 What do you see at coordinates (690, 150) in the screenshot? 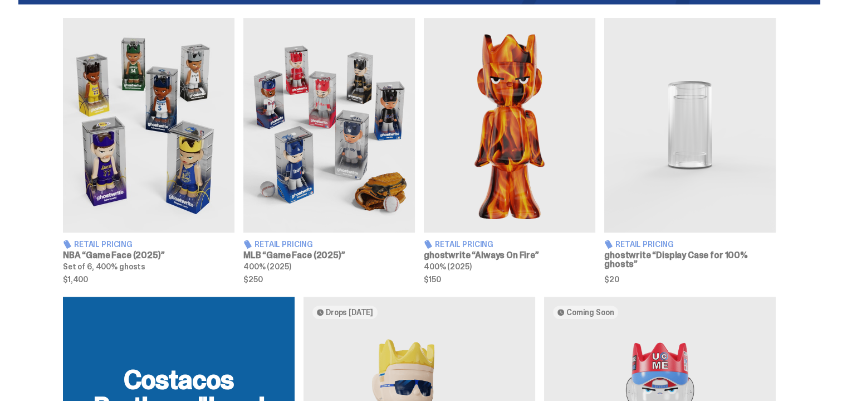
I see `a: Display Case for 100% ghosts Retail Pricing` at bounding box center [690, 150].